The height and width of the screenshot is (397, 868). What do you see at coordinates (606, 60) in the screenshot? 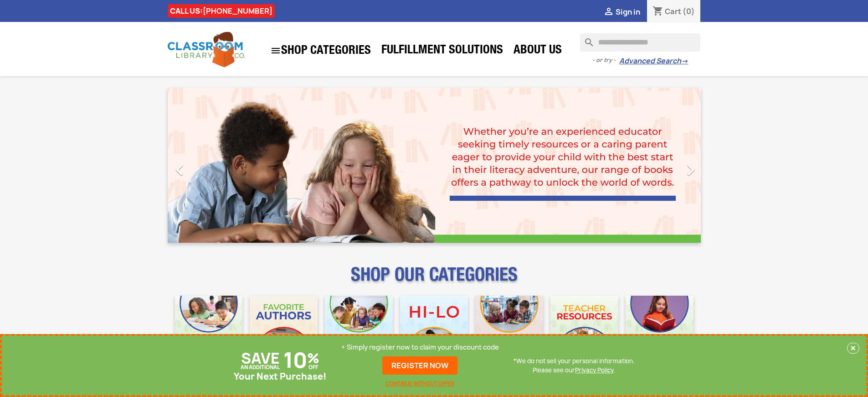
I see `span: - or try -` at bounding box center [606, 60].